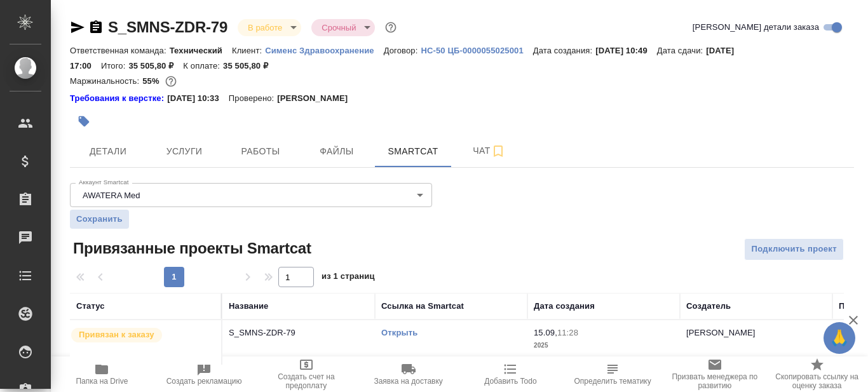 The image size is (868, 392). Describe the element at coordinates (306, 374) in the screenshot. I see `button: Создать счет на предоплату` at that location.